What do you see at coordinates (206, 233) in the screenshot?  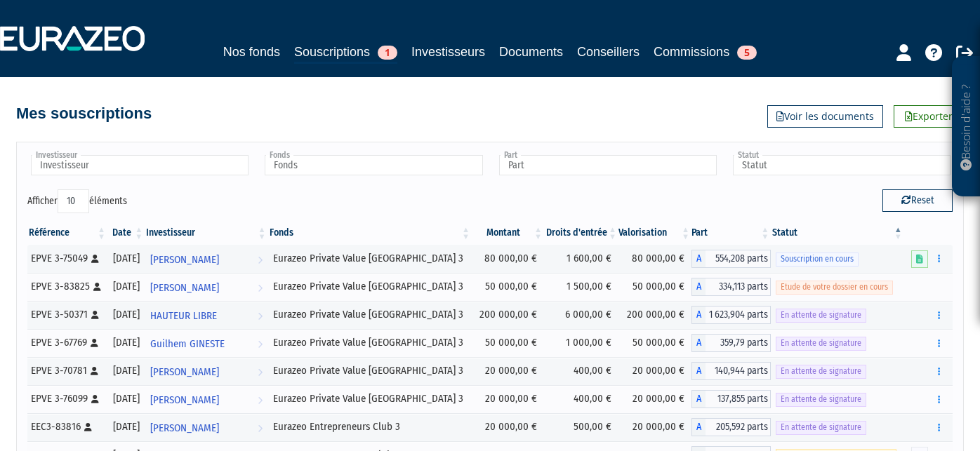 I see `th: Investisseur: activer pour trier la colonne par ordre croissant` at bounding box center [206, 233].